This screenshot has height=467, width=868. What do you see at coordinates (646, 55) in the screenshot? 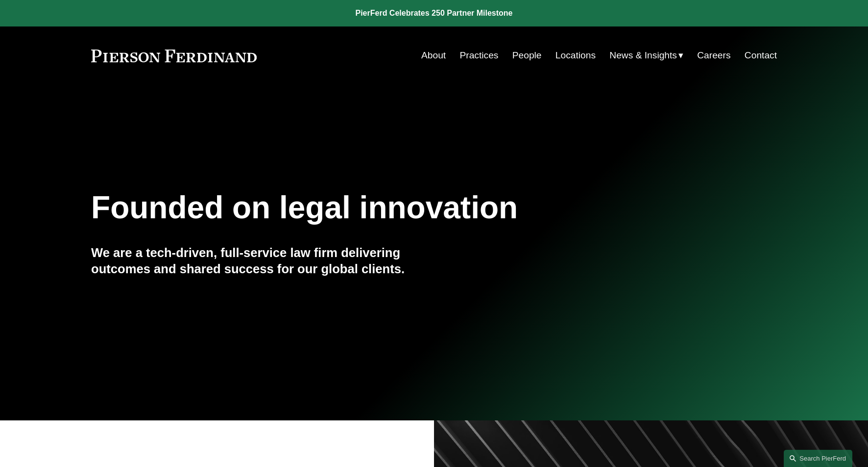
I see `a: folder dropdown` at bounding box center [646, 55].